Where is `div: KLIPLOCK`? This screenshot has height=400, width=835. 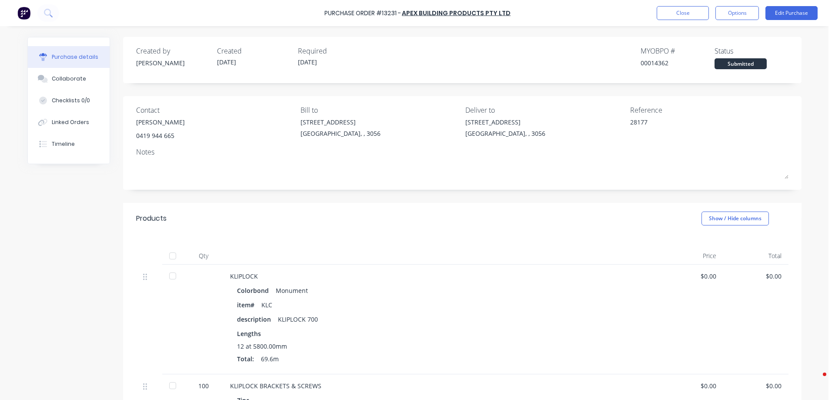 div: KLIPLOCK is located at coordinates (441, 276).